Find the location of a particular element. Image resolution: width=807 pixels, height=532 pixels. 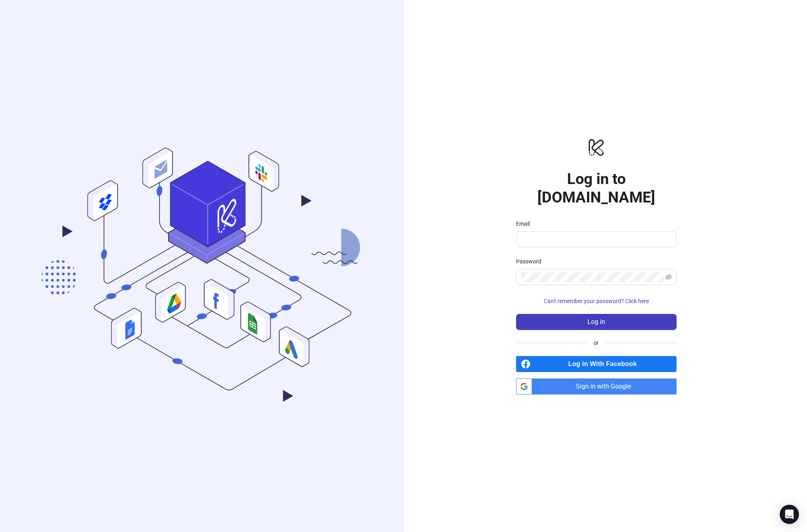

label: Password is located at coordinates (531, 262).